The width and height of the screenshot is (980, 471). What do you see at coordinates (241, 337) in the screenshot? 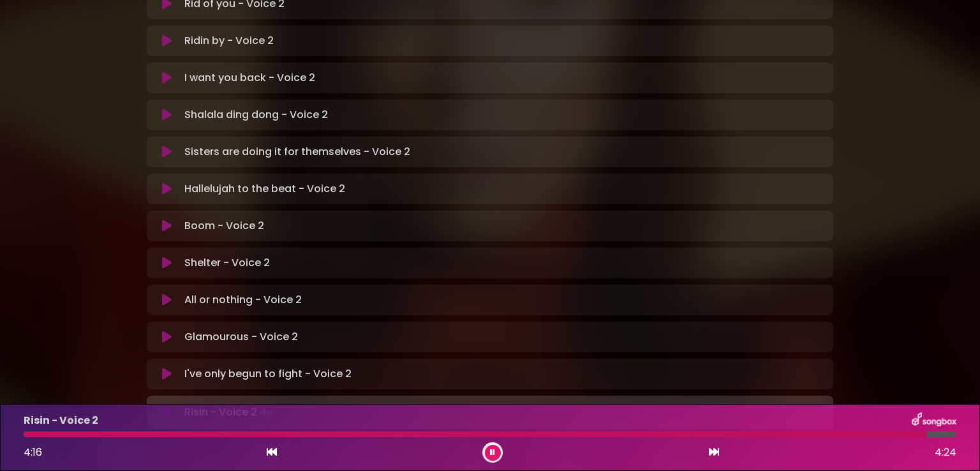
I see `p: Glamourous - Voice 2` at bounding box center [241, 337].